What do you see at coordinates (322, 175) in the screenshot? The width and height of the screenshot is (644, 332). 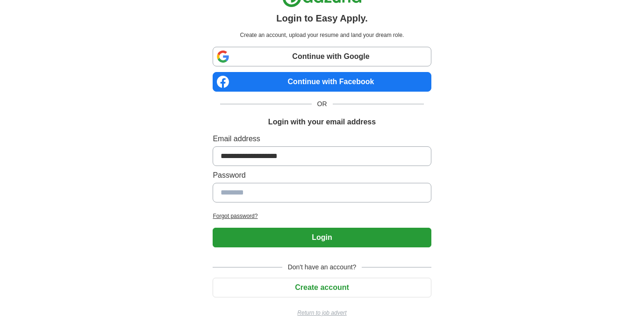 I see `label: Password` at bounding box center [322, 175].